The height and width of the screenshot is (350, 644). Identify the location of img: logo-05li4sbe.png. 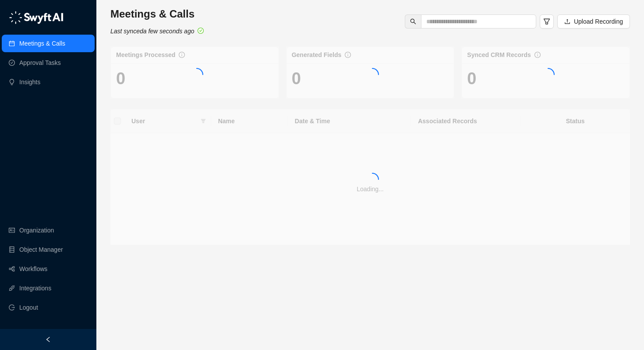
(36, 18).